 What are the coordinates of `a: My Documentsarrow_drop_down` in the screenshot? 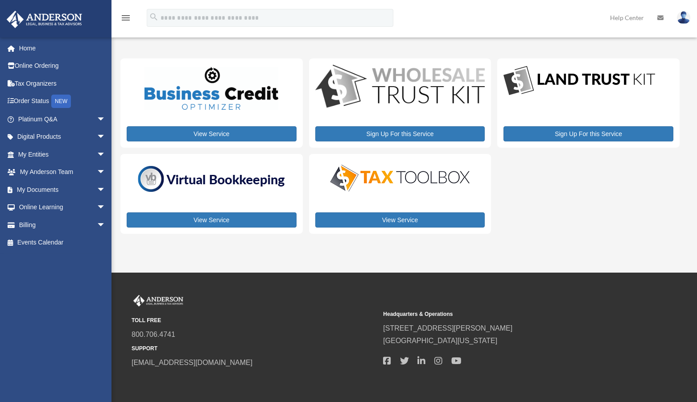 It's located at (62, 190).